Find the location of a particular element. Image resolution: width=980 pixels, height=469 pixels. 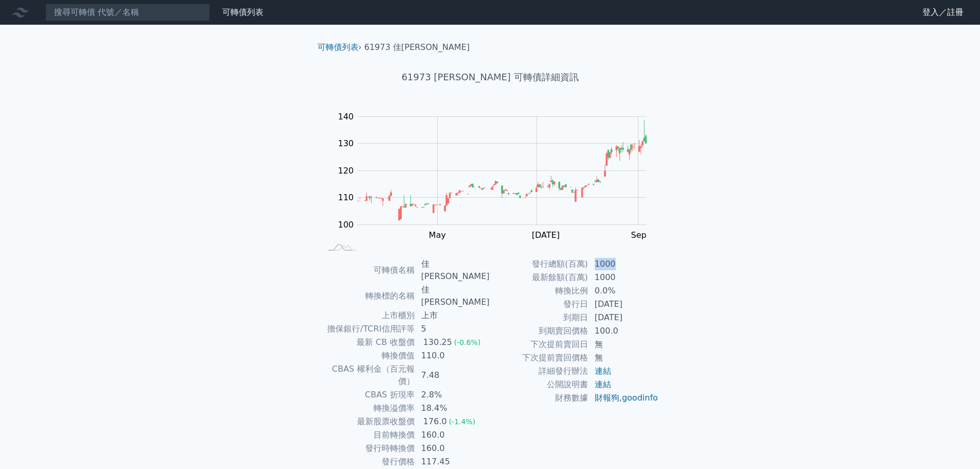

div: 176.0 is located at coordinates (435, 421).